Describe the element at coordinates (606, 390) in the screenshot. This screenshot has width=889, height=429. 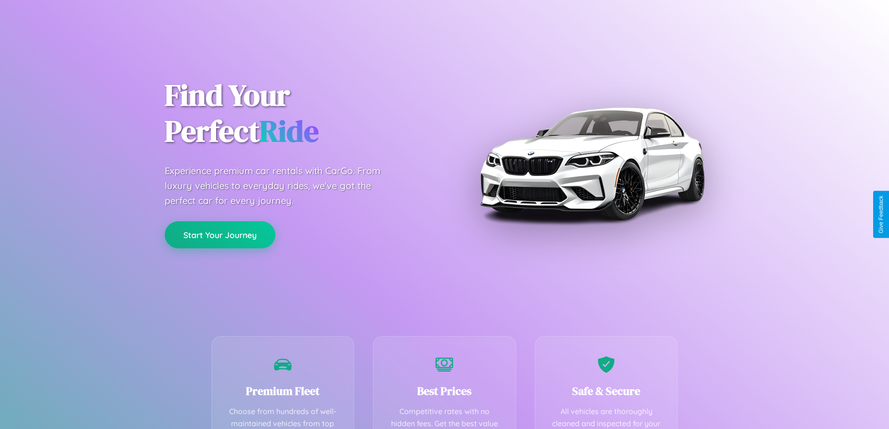
I see `h3: Safe & Secure` at that location.